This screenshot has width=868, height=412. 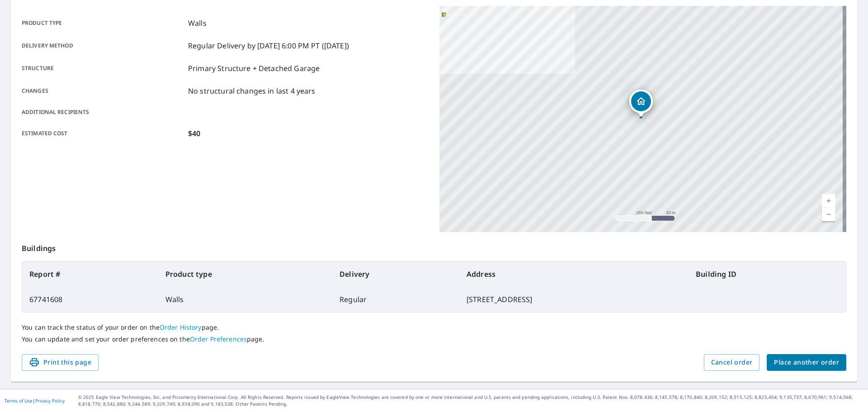 What do you see at coordinates (245, 300) in the screenshot?
I see `td: Walls` at bounding box center [245, 300].